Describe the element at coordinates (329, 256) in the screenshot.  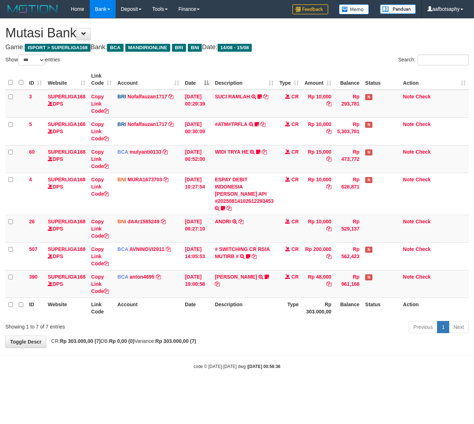
I see `a: Copy Rp 200,000 to clipboard` at that location.